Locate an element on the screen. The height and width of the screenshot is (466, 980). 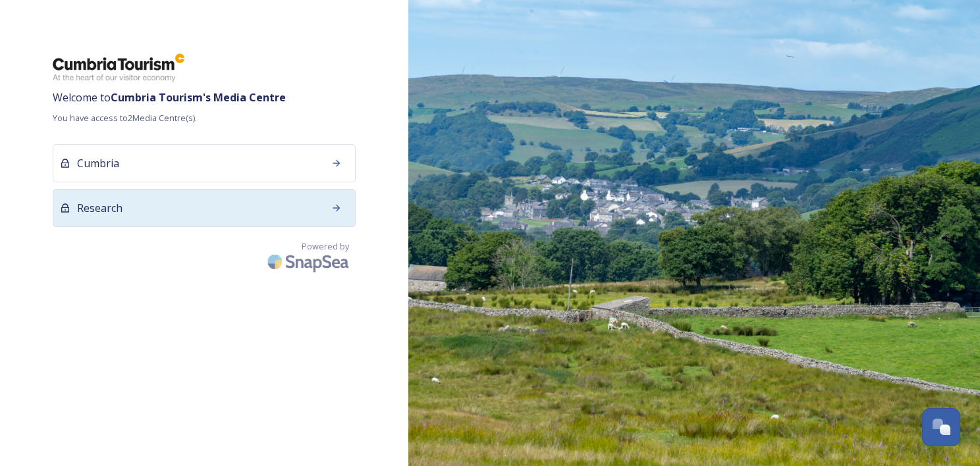
strong: Cumbria Tourism 's Media Centre is located at coordinates (198, 98).